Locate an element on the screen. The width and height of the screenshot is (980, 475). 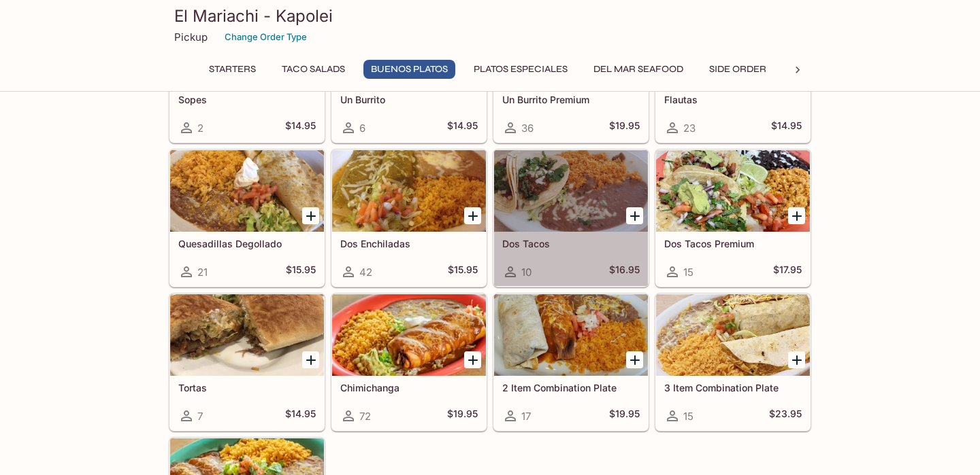
span: 7 is located at coordinates (200, 416).